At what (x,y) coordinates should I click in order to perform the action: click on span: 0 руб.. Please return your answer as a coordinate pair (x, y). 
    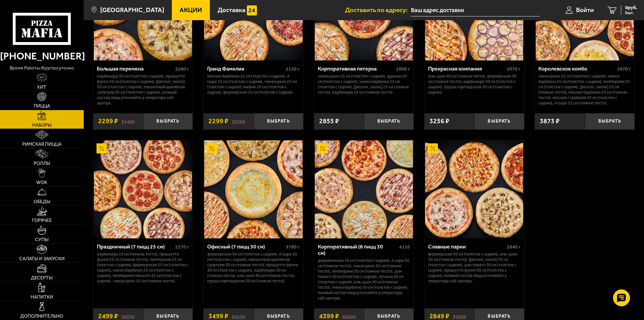
    Looking at the image, I should click on (631, 8).